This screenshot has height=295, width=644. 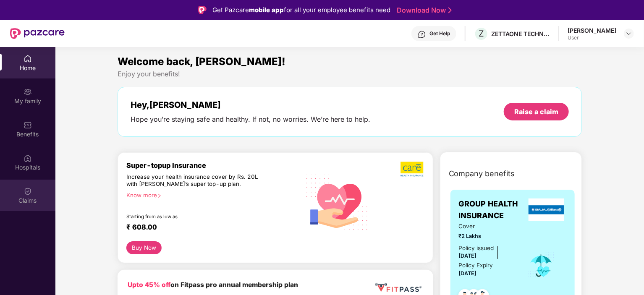 What do you see at coordinates (213, 165) in the screenshot?
I see `div: Super-topup Insurance` at bounding box center [213, 165].